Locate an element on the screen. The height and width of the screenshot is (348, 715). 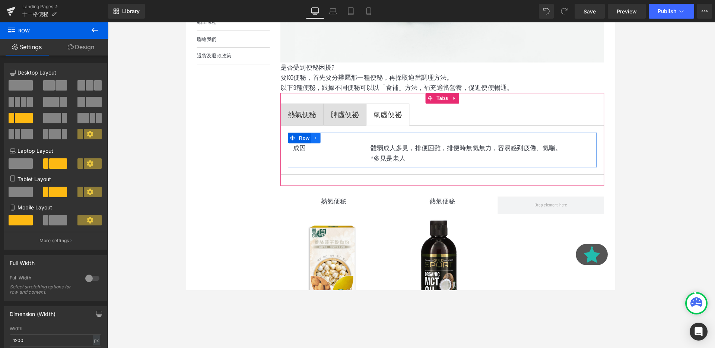
span: Library is located at coordinates (131, 11).